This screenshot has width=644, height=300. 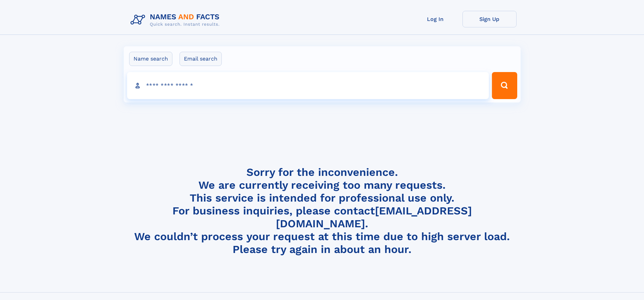 What do you see at coordinates (150, 59) in the screenshot?
I see `label: Name search` at bounding box center [150, 59].